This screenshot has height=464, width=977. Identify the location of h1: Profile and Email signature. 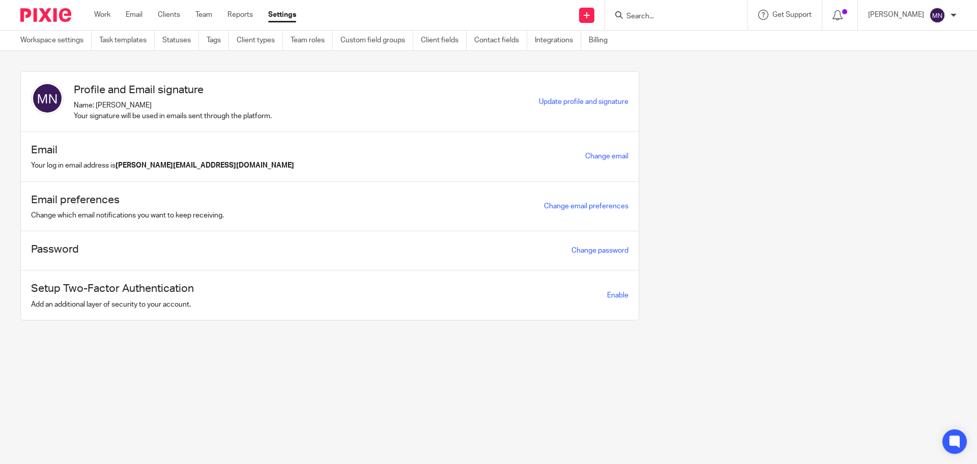
(173, 90).